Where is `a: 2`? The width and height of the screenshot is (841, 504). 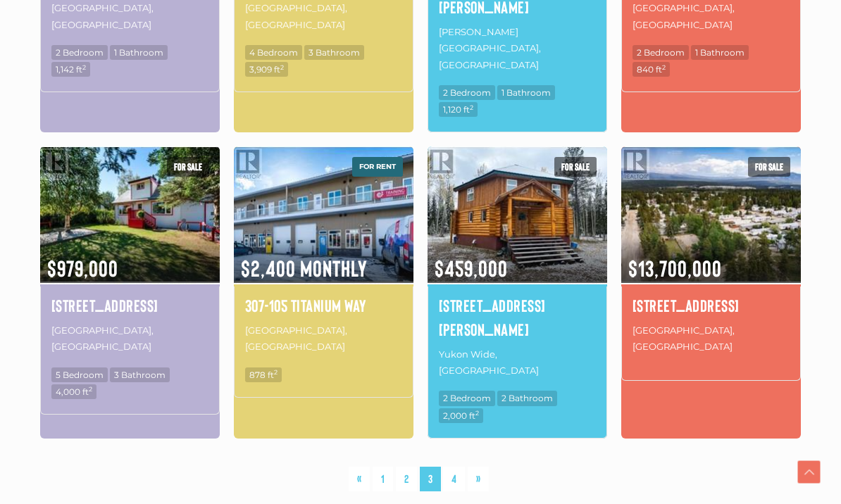 a: 2 is located at coordinates (406, 479).